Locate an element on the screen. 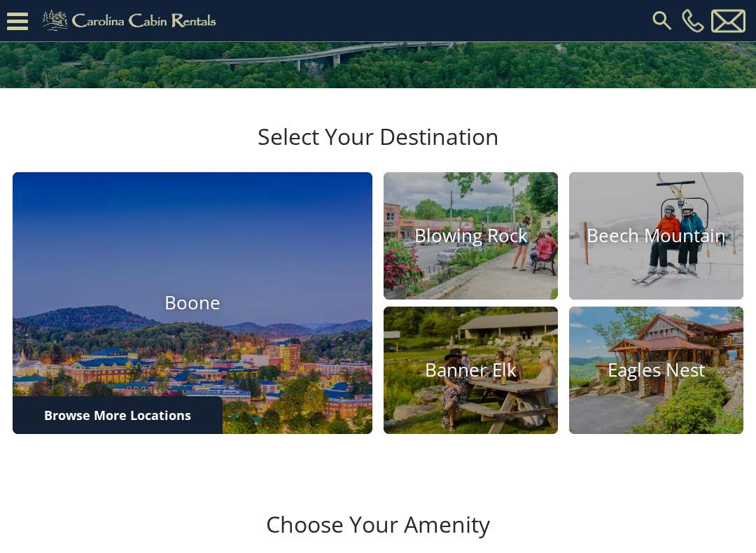 This screenshot has height=553, width=756. a: Banner Elk is located at coordinates (470, 371).